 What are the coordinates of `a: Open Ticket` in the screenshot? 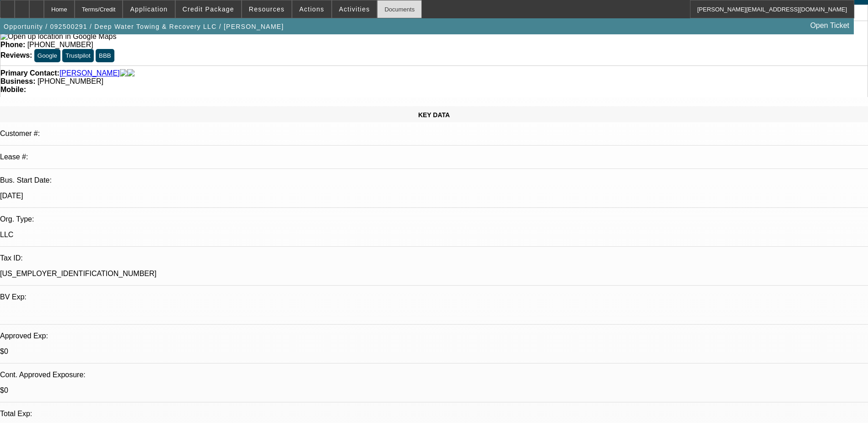 It's located at (830, 26).